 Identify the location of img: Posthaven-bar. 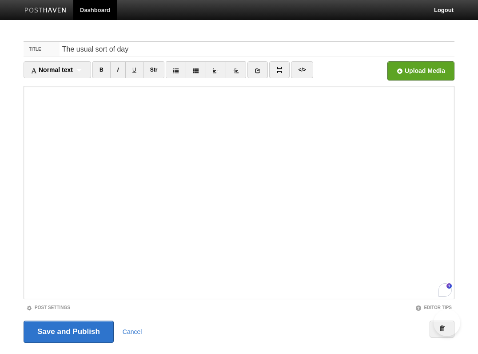
(45, 11).